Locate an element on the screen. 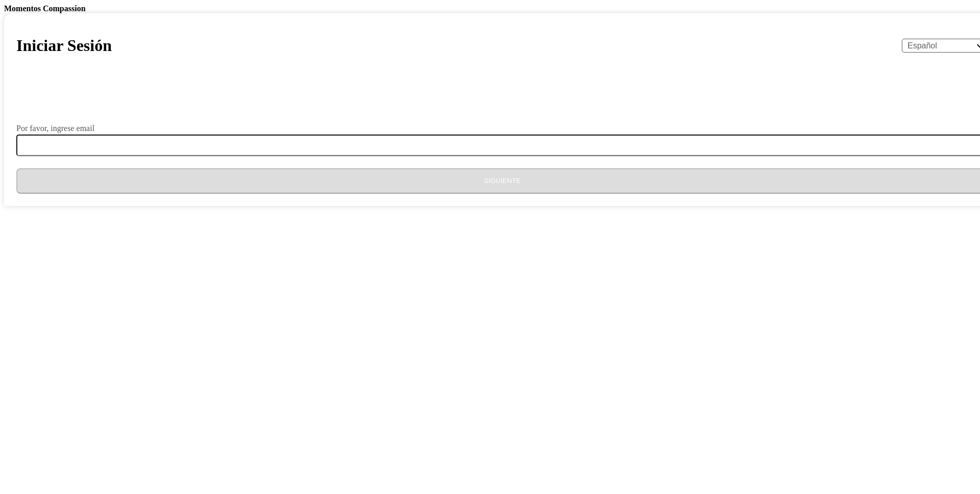  label: Por favor, ingrese email is located at coordinates (55, 129).